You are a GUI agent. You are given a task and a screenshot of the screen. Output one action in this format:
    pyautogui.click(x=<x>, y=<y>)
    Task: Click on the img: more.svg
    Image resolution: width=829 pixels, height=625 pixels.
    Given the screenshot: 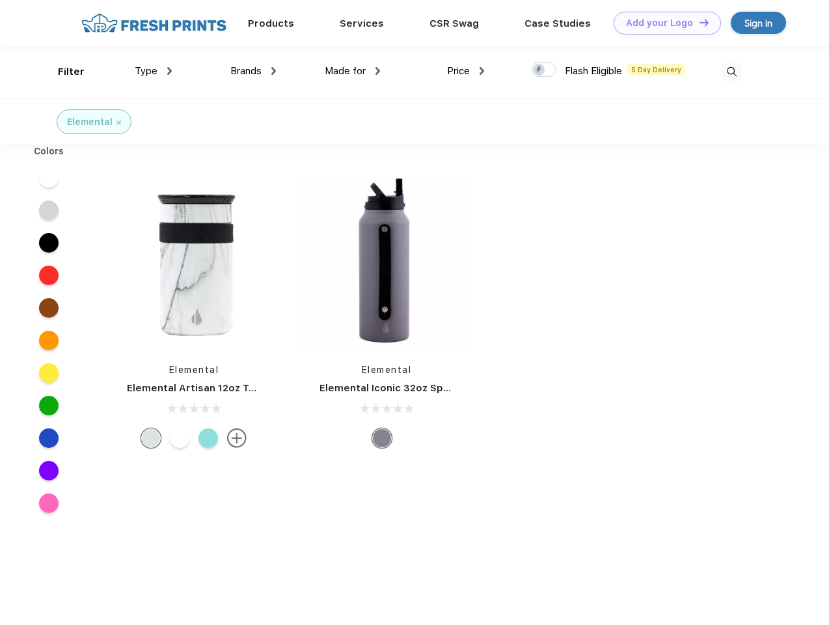 What is the action you would take?
    pyautogui.click(x=237, y=438)
    